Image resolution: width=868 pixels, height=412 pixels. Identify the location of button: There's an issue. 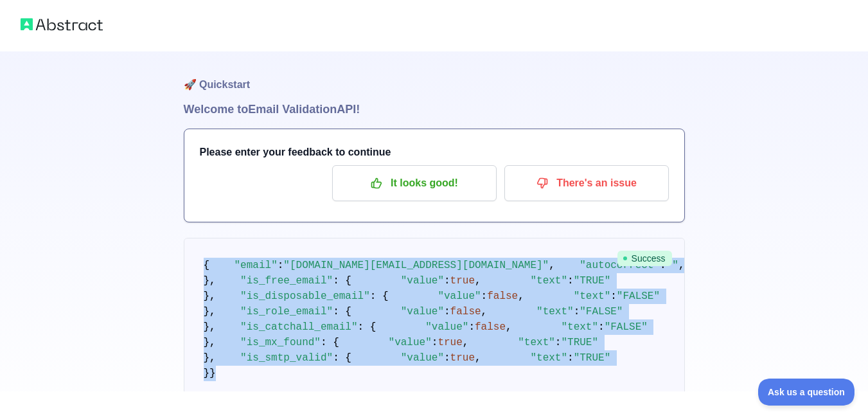
(587, 183).